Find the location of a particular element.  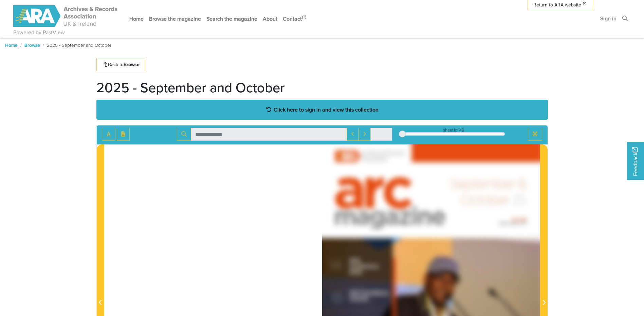

button: Full screen mode is located at coordinates (535, 134).